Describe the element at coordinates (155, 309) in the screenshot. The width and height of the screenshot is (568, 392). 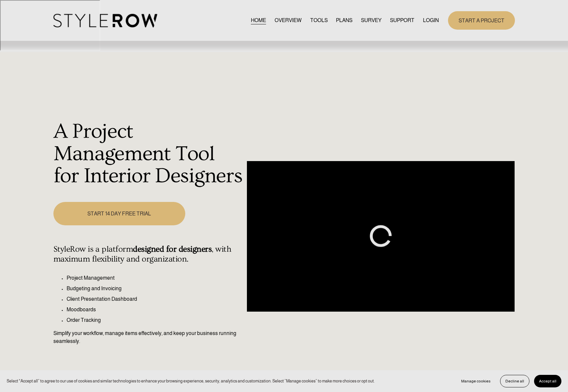
I see `p: Moodboards` at that location.